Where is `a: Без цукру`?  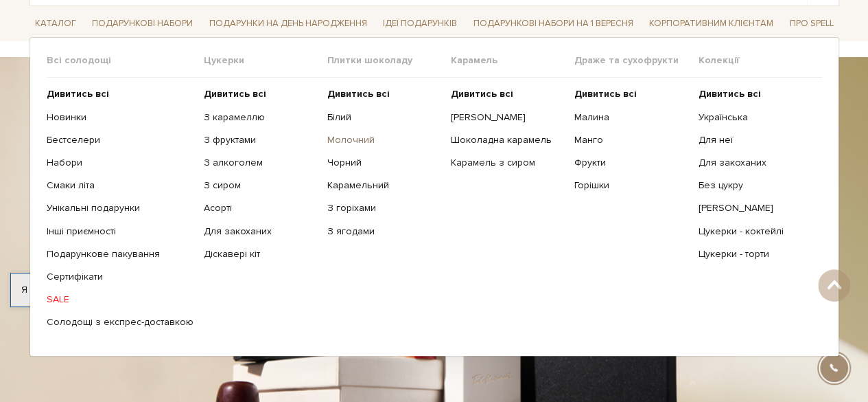 a: Без цукру is located at coordinates (754, 185).